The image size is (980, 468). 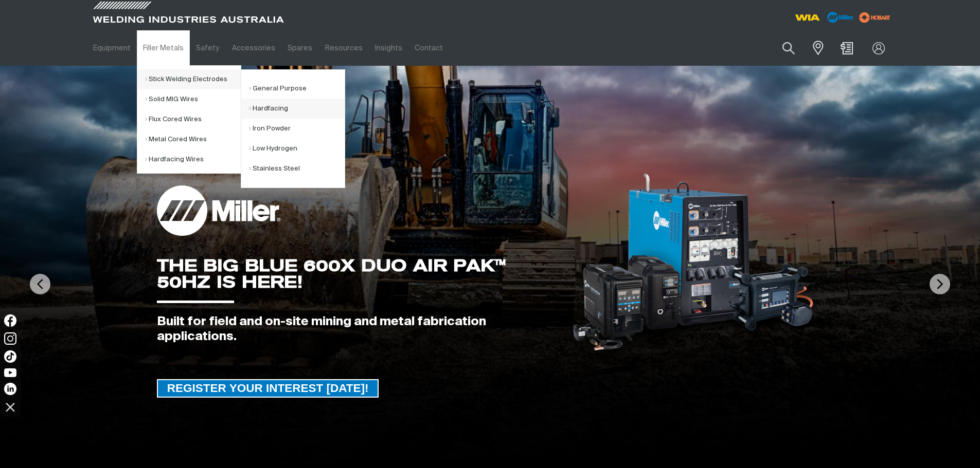 I want to click on a: REGISTER YOUR INTEREST TODAY!, so click(x=268, y=389).